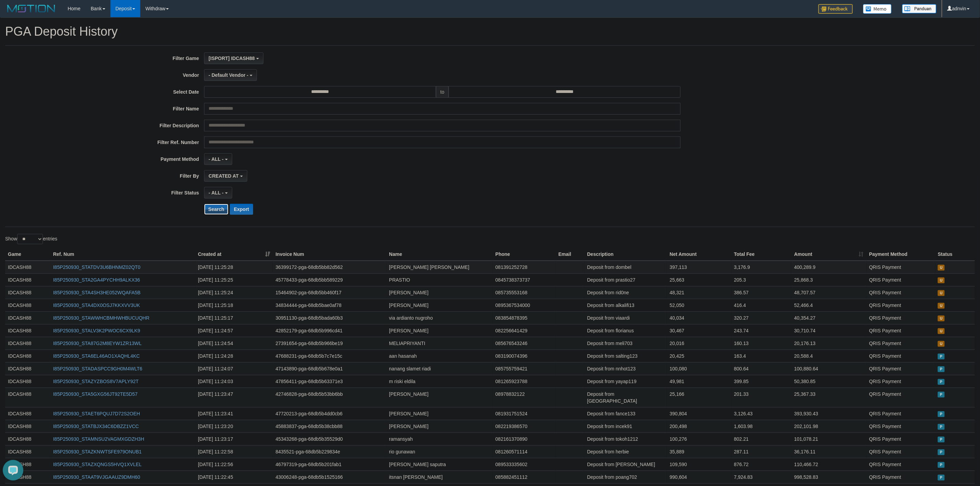  Describe the element at coordinates (955, 254) in the screenshot. I see `th: Status` at that location.